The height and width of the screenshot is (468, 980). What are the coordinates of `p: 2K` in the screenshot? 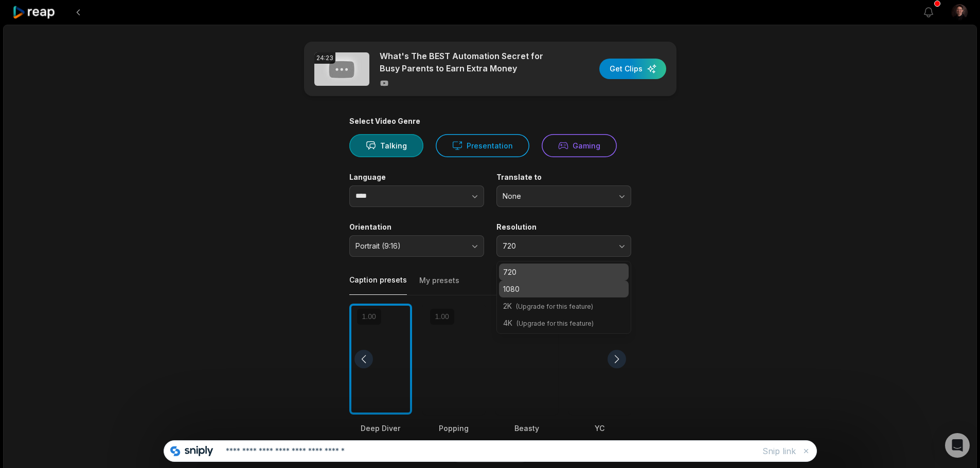 It's located at (564, 306).